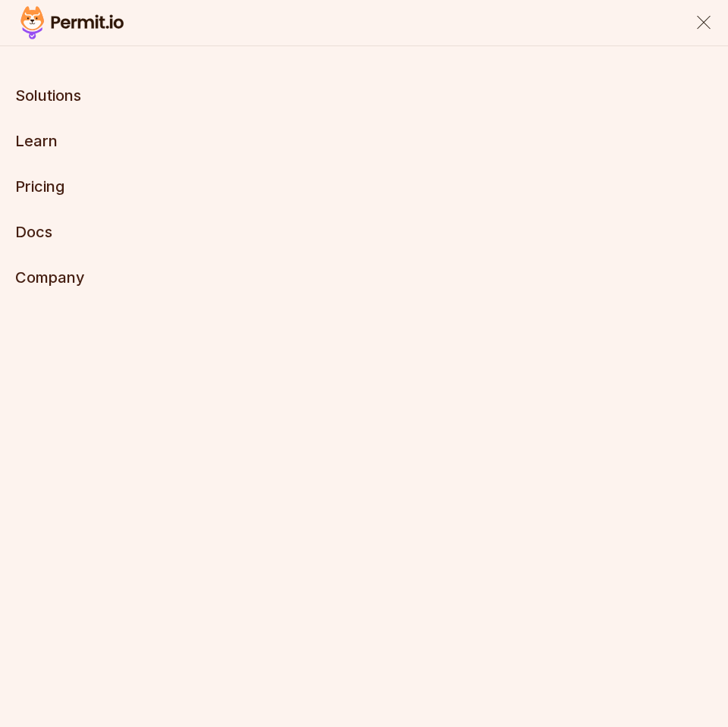 The image size is (728, 727). Describe the element at coordinates (36, 141) in the screenshot. I see `button: Learn` at that location.